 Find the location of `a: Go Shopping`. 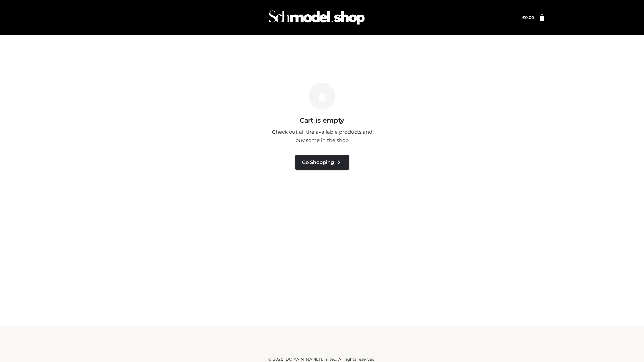

a: Go Shopping is located at coordinates (322, 162).